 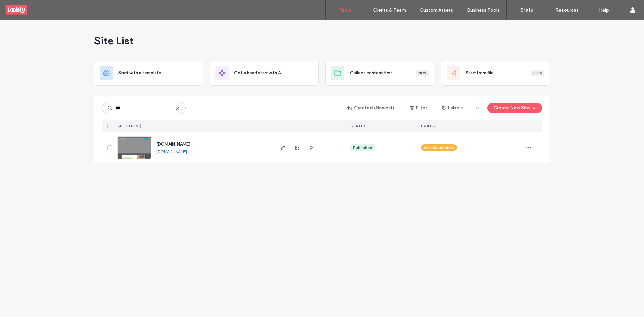 I want to click on img: tab_domain_overview_orange.svg, so click(x=30, y=41).